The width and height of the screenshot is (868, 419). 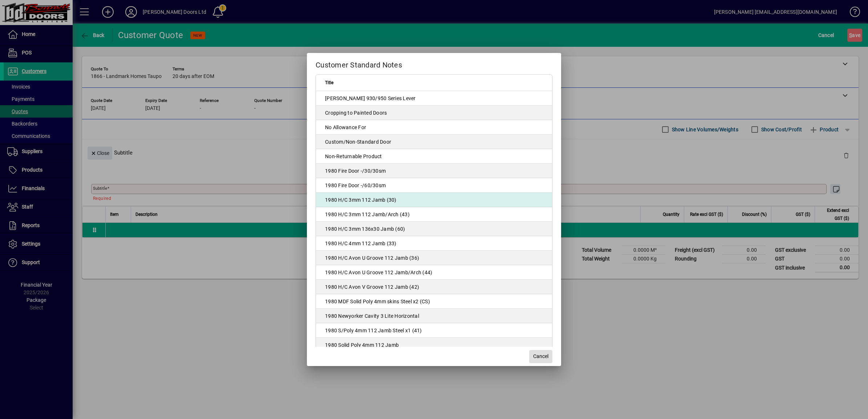 What do you see at coordinates (434, 214) in the screenshot?
I see `td: 1980 H/C 3mm 112 Jamb/Arch (43)` at bounding box center [434, 214].